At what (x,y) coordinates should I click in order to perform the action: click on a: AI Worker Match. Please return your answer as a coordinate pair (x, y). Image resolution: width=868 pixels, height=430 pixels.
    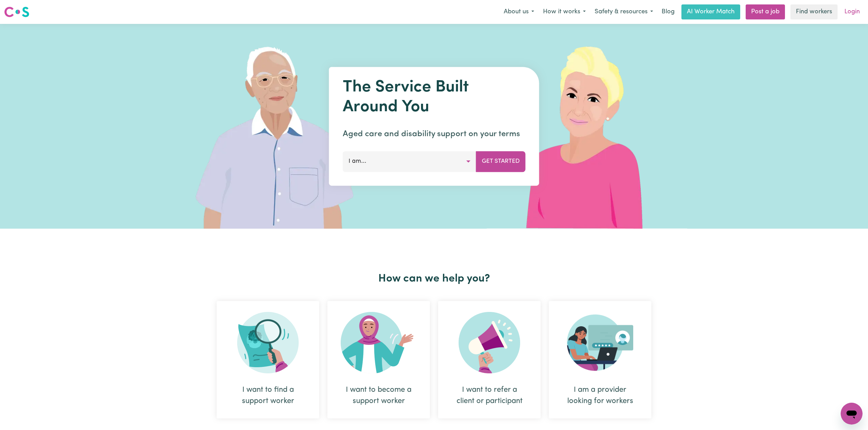
    Looking at the image, I should click on (711, 12).